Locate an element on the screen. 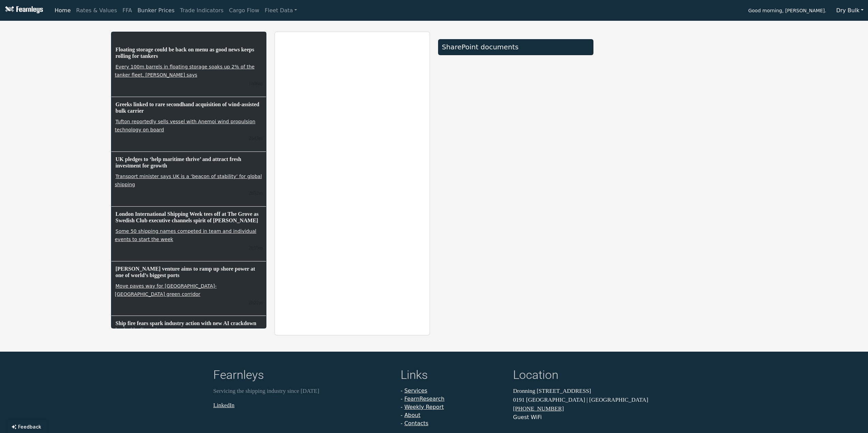 The height and width of the screenshot is (433, 868). h6: Greeks linked to rare secondhand acquisition of wind-assisted bulk carrier is located at coordinates (189, 108).